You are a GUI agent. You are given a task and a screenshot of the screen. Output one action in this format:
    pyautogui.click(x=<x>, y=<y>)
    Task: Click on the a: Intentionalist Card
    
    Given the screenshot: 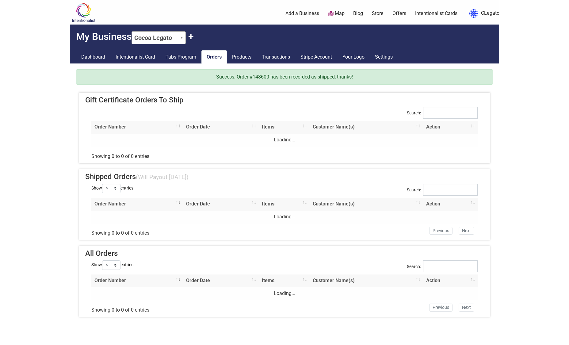 What is the action you would take?
    pyautogui.click(x=135, y=57)
    